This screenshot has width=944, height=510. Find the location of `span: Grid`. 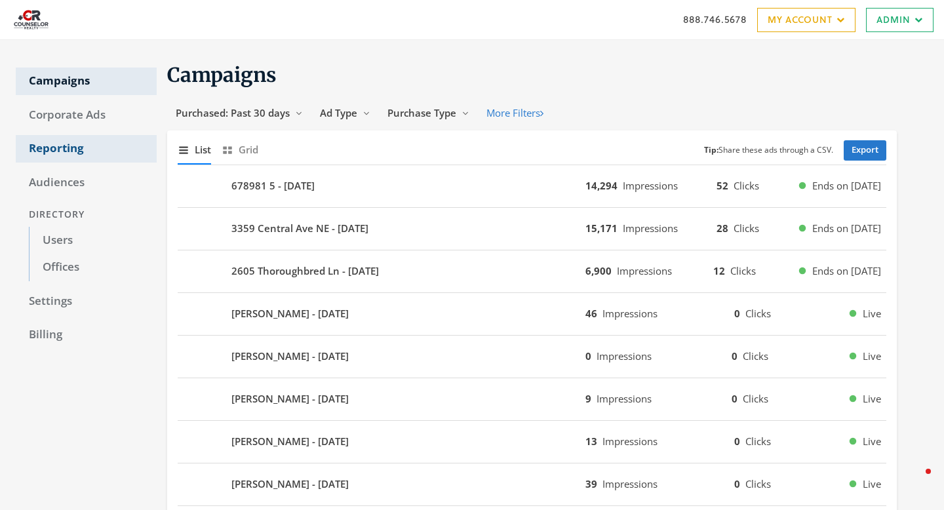

span: Grid is located at coordinates (248, 149).